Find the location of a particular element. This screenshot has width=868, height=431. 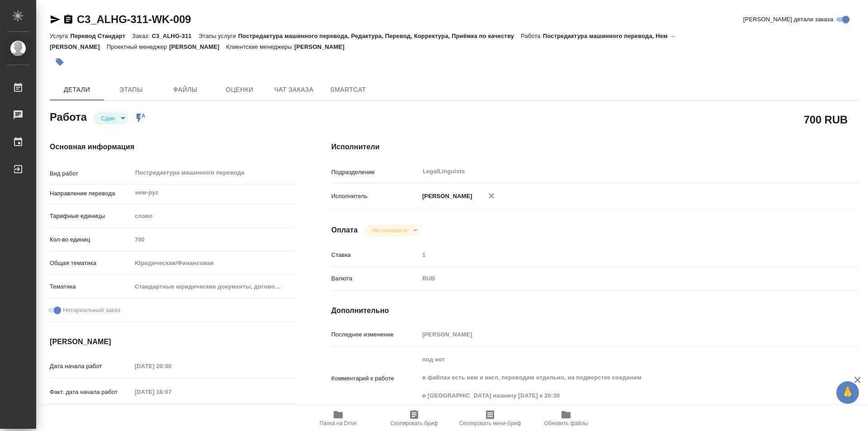

button: Папка на Drive is located at coordinates (338, 418).